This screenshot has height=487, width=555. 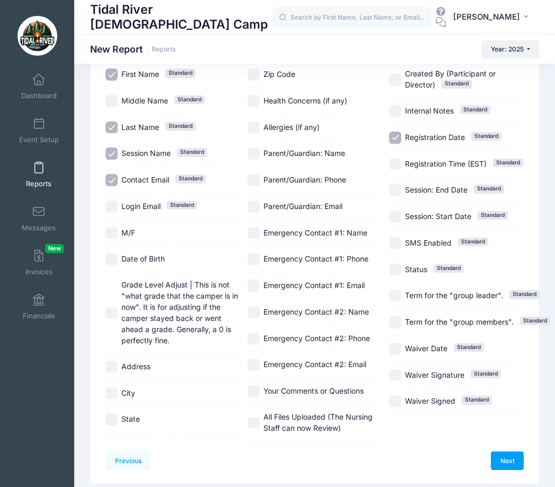 What do you see at coordinates (279, 74) in the screenshot?
I see `span: Zip Code` at bounding box center [279, 74].